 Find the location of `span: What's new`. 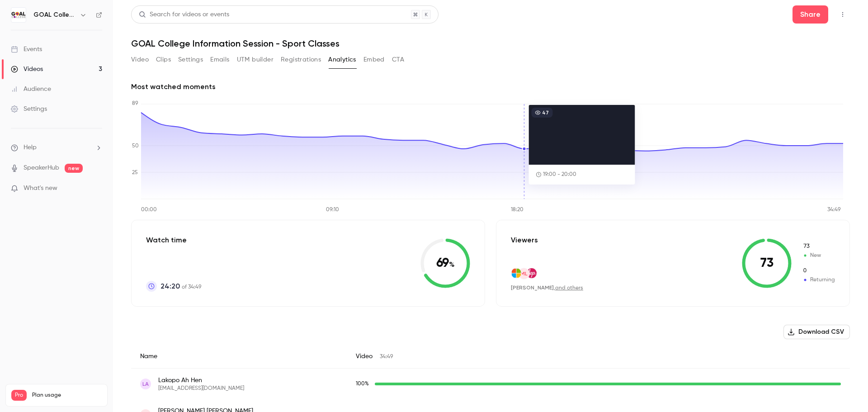

span: What's new is located at coordinates (40, 188).